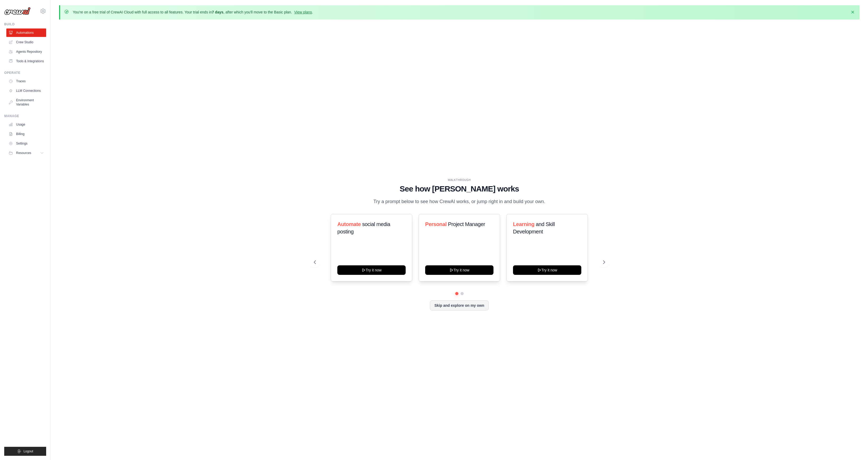 This screenshot has width=868, height=460. Describe the element at coordinates (466, 224) in the screenshot. I see `span: Project Manager` at that location.